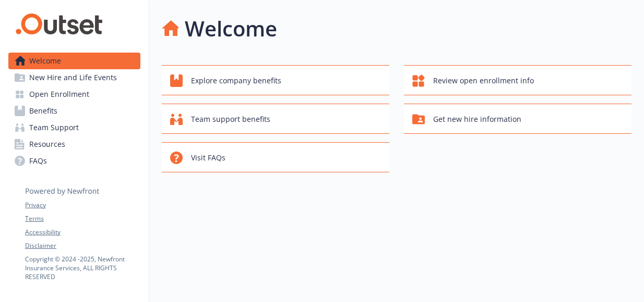  What do you see at coordinates (230, 120) in the screenshot?
I see `span: Team support benefits` at bounding box center [230, 120].